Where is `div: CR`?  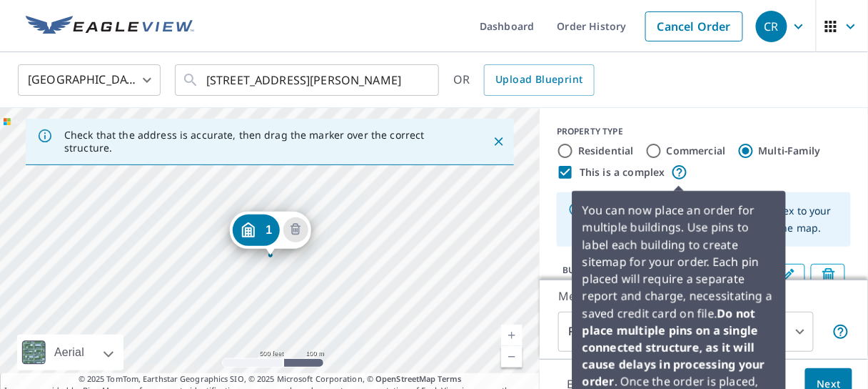 div: CR is located at coordinates (772, 27).